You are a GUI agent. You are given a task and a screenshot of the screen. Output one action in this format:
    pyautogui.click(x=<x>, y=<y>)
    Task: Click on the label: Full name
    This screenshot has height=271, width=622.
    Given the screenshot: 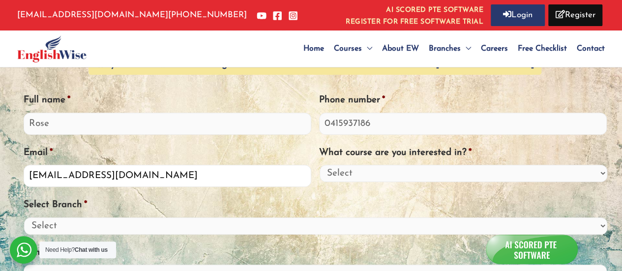 What is the action you would take?
    pyautogui.click(x=47, y=100)
    